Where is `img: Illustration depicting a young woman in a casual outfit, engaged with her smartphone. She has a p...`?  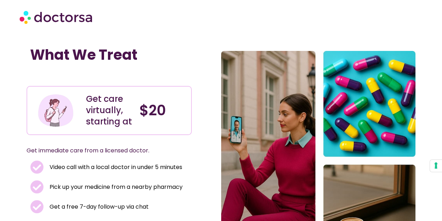
img: Illustration depicting a young woman in a casual outfit, engaged with her smartphone. She has a p... is located at coordinates (56, 110).